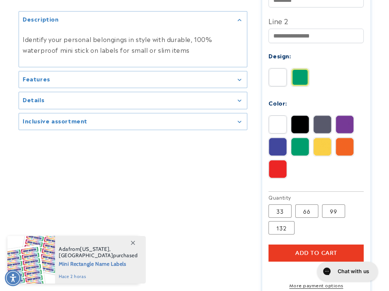 The height and width of the screenshot is (291, 389). What do you see at coordinates (40, 12) in the screenshot?
I see `h1: Chat with us` at bounding box center [40, 12].